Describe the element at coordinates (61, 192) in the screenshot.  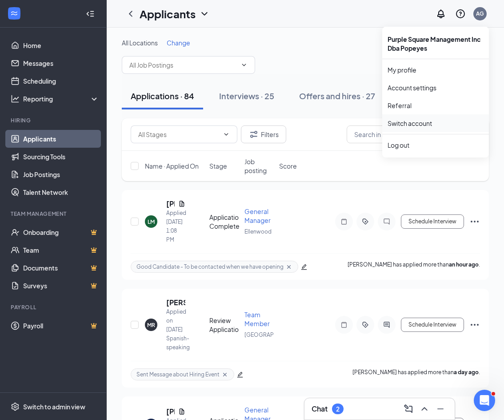
I see `a: Talent Network` at that location.